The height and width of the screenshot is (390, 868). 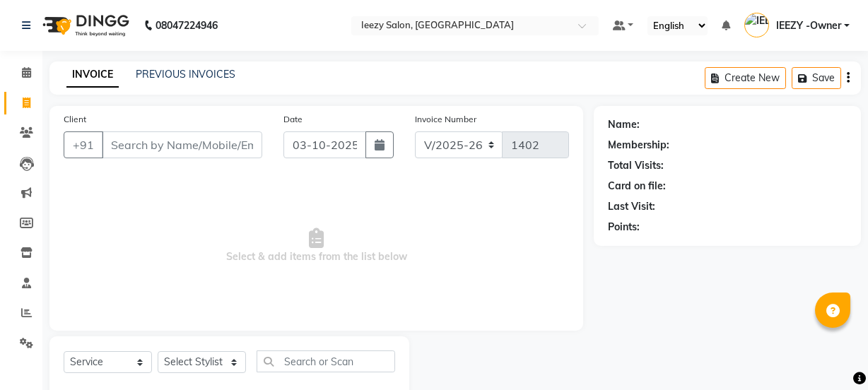 I want to click on b: 08047224946, so click(x=187, y=25).